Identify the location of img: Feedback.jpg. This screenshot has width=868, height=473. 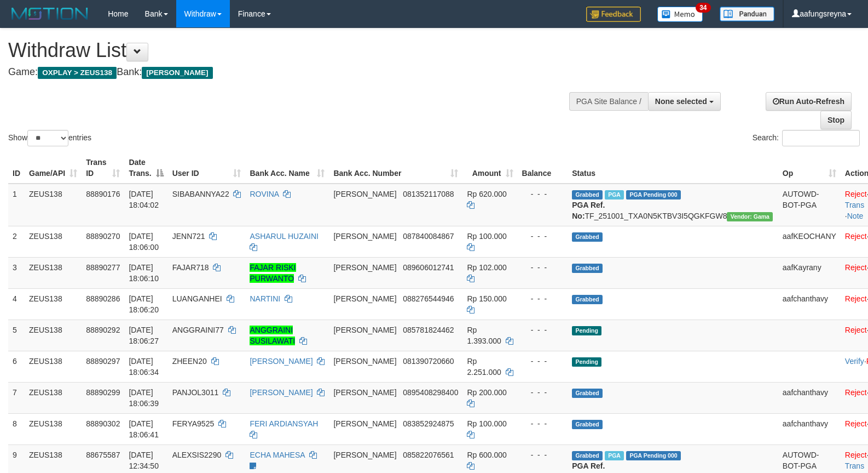
(614, 14).